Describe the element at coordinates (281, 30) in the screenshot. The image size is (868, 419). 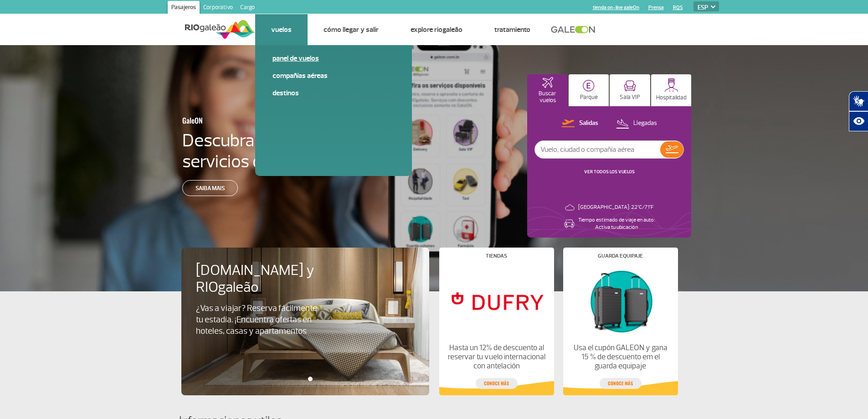
I see `a: Vuelos` at that location.